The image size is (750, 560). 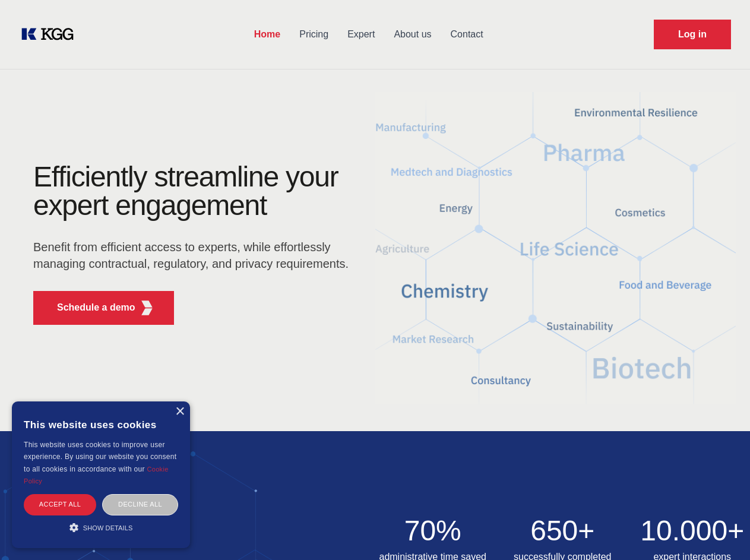 What do you see at coordinates (314, 34) in the screenshot?
I see `a: Pricing` at bounding box center [314, 34].